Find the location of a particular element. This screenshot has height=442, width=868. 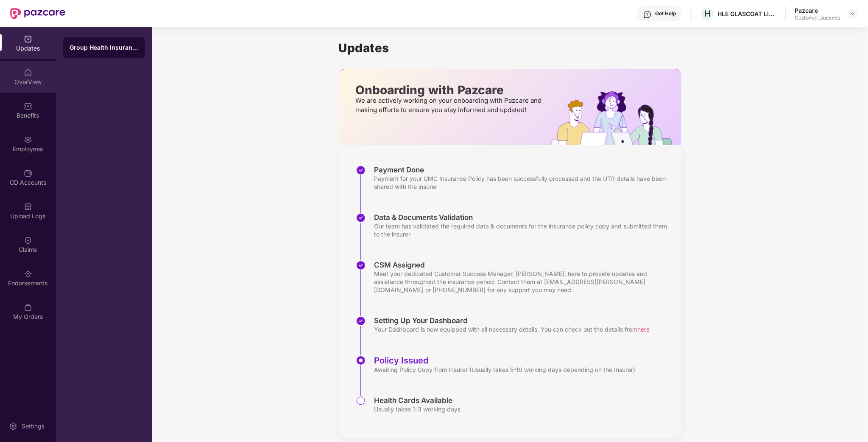

img: svg+xml;base64,PHN2ZyBpZD0iTXlfT3JkZXJzIiBkYXRhLW5hbWU9Ik15IE9yZGVycyIgeG1sbnM9Imh0dHA6Ly93d3cudz... is located at coordinates (28, 308).